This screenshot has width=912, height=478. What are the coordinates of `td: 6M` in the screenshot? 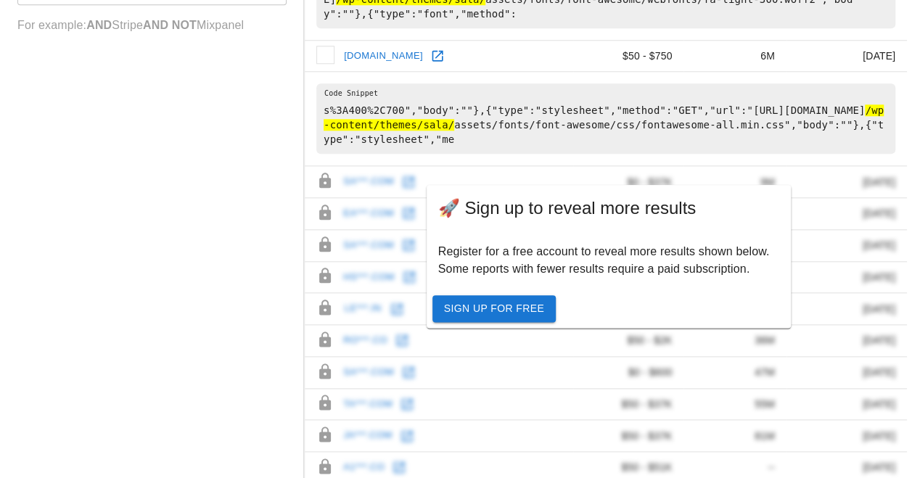 It's located at (734, 67).